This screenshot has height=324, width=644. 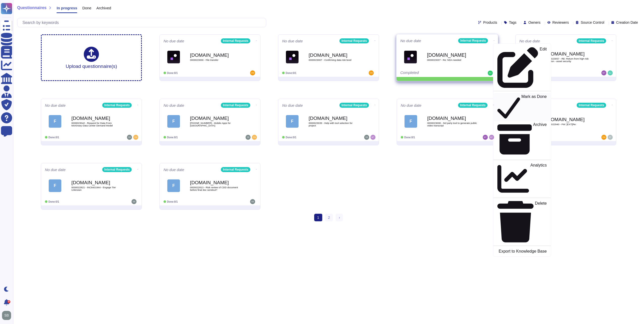 What do you see at coordinates (538, 179) in the screenshot?
I see `p: Analytics` at bounding box center [538, 179].